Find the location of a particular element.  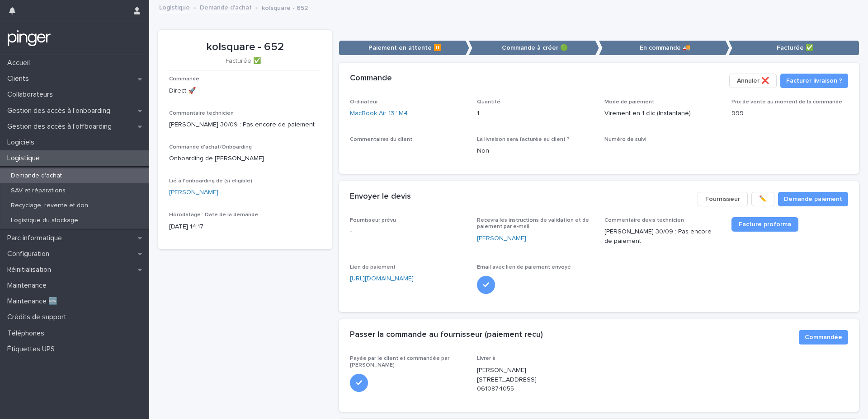

span: Fournisseur is located at coordinates (723, 199).